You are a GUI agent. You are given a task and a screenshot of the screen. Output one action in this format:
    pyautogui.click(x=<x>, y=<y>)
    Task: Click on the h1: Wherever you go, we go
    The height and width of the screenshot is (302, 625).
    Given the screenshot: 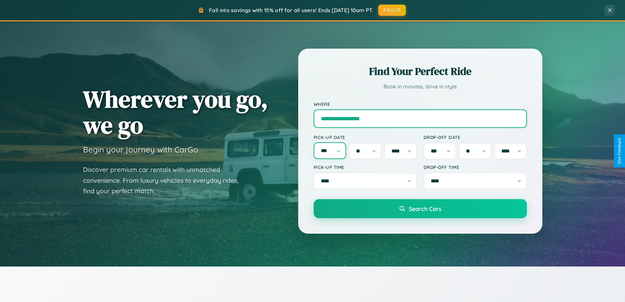 What is the action you would take?
    pyautogui.click(x=176, y=112)
    